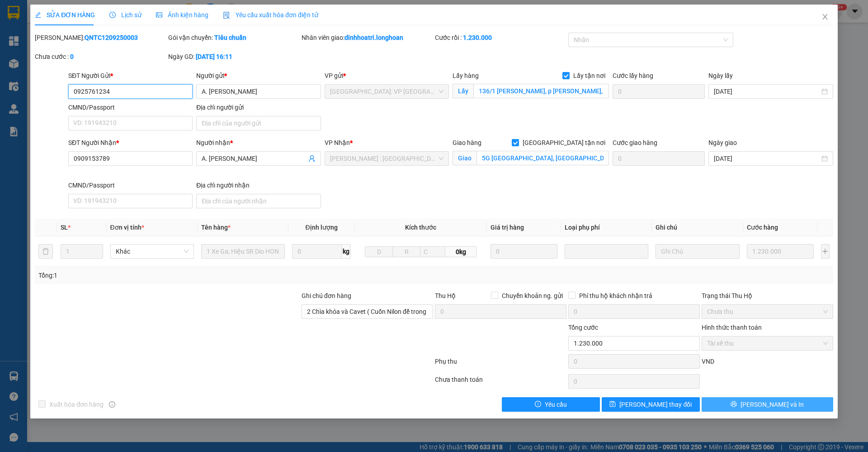 The image size is (868, 452). Describe the element at coordinates (461, 251) in the screenshot. I see `span: 0kg` at that location.